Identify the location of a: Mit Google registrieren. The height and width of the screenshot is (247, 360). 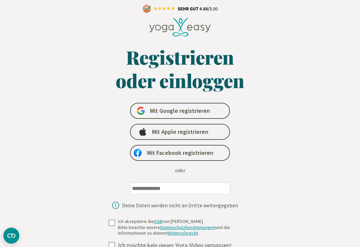
(180, 111).